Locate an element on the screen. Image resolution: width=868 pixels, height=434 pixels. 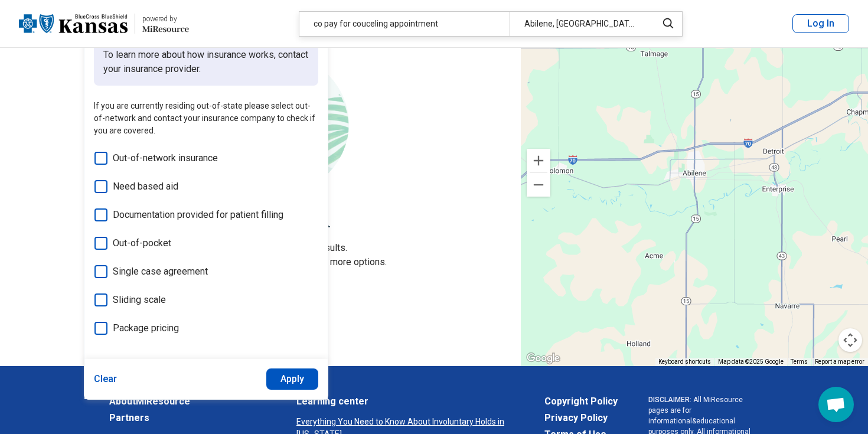
img: Google is located at coordinates (543, 358).